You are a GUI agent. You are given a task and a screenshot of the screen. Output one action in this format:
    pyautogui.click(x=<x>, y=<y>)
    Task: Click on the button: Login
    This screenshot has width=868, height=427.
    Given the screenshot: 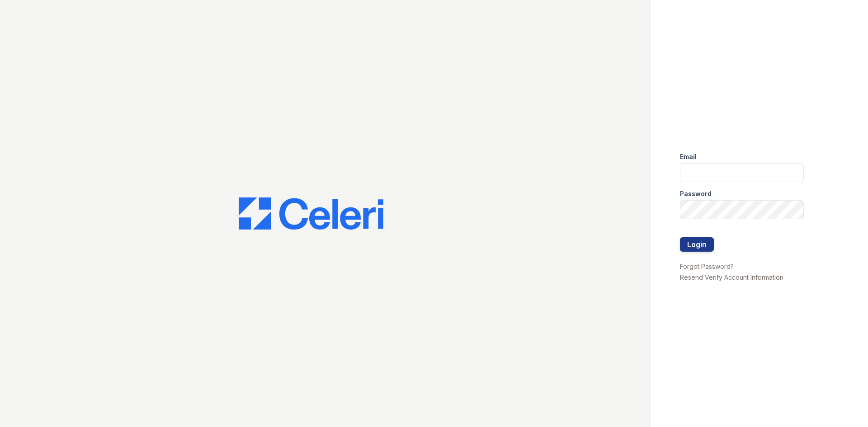 What is the action you would take?
    pyautogui.click(x=697, y=244)
    